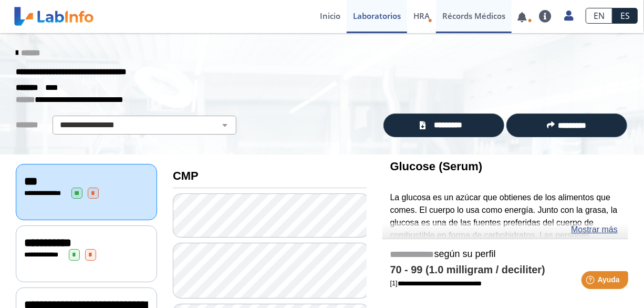 This screenshot has width=644, height=308. What do you see at coordinates (59, 13) in the screenshot?
I see `span: Ayuda` at bounding box center [59, 13].